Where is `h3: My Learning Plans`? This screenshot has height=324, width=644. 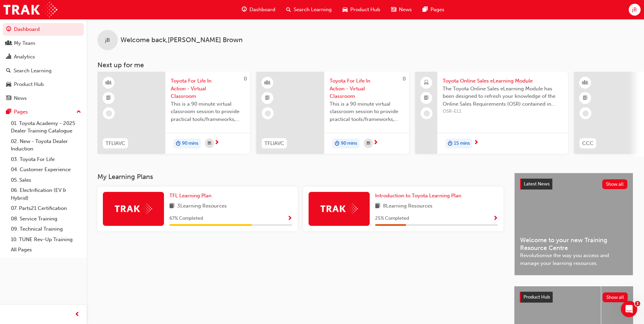
h3: My Learning Plans is located at coordinates (300, 177).